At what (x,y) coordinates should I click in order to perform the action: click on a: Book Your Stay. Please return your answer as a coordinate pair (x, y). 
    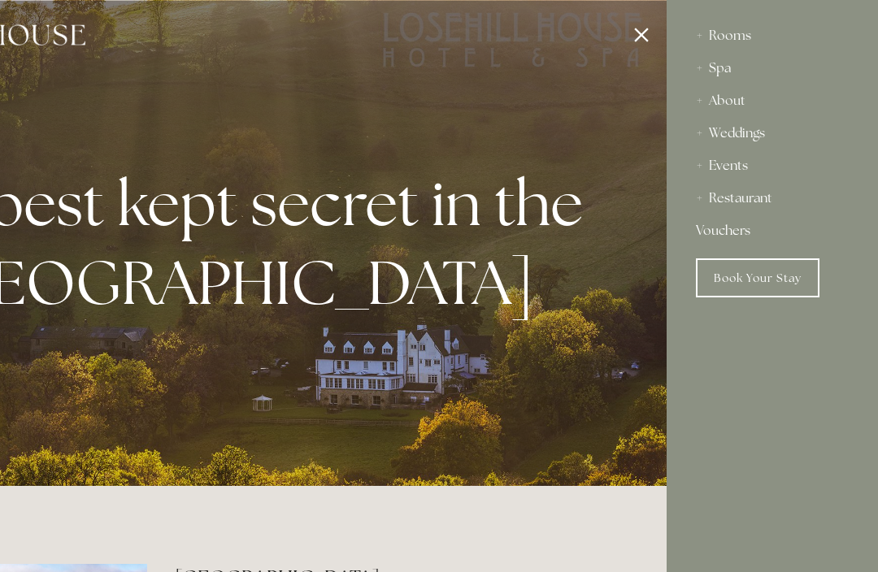
    Looking at the image, I should click on (758, 278).